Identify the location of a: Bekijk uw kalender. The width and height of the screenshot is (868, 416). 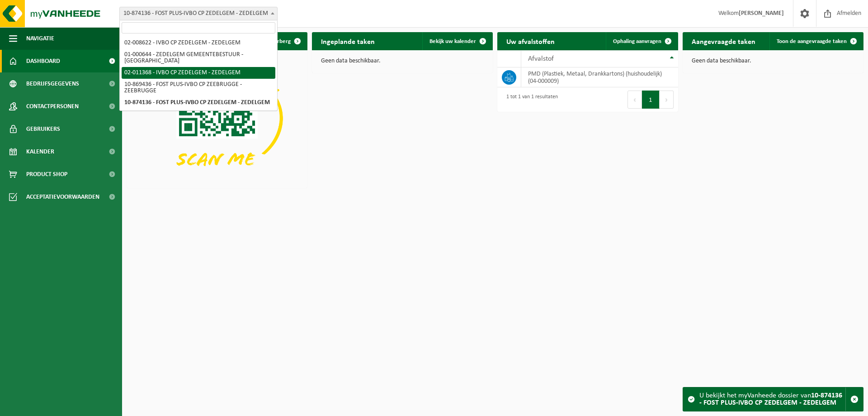
(457, 41).